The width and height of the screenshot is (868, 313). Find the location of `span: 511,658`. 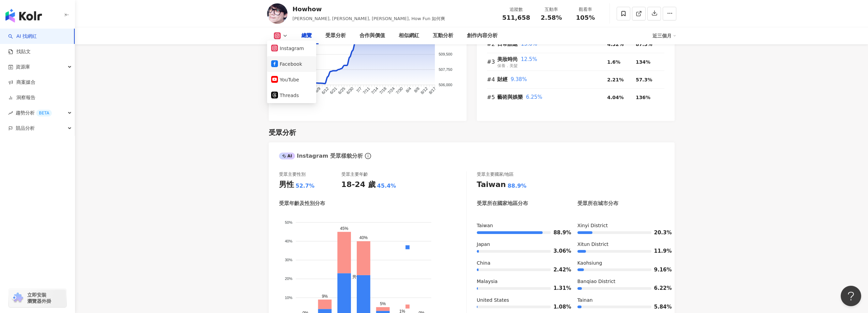

span: 511,658 is located at coordinates (516, 17).